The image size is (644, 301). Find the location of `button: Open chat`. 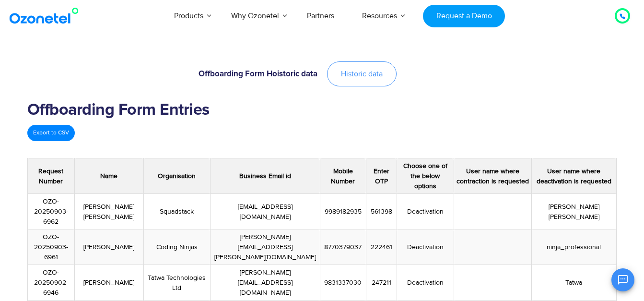

button: Open chat is located at coordinates (623, 280).